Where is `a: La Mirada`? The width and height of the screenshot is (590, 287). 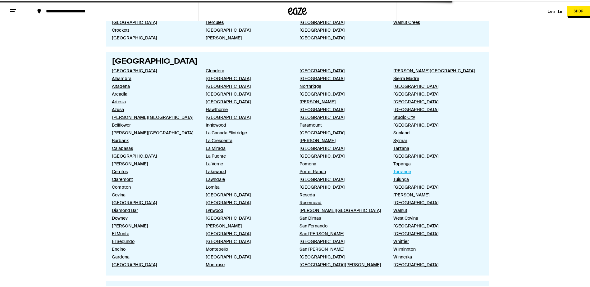
a: La Mirada is located at coordinates (248, 147).